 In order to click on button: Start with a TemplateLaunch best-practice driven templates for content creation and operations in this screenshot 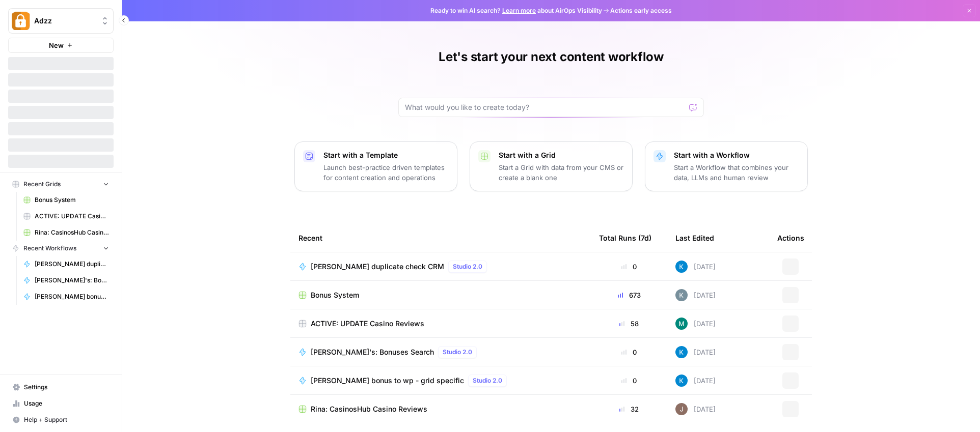, I will do `click(376, 167)`.